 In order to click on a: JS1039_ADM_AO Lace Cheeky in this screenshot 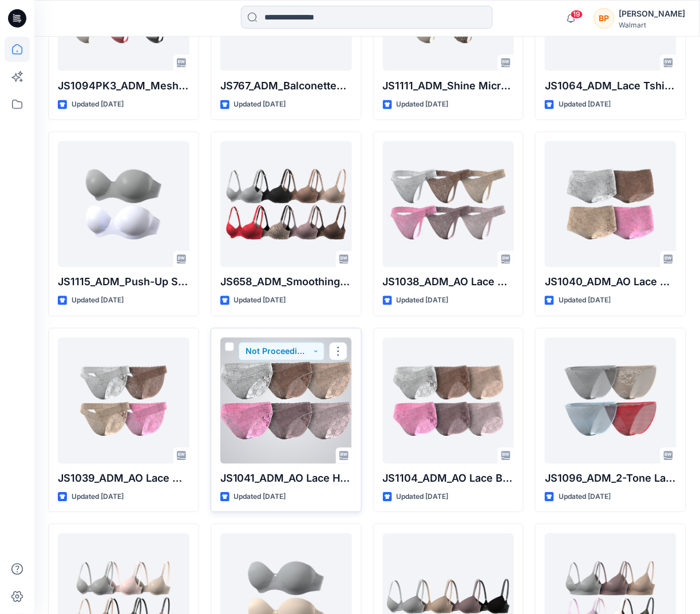, I will do `click(124, 400)`.